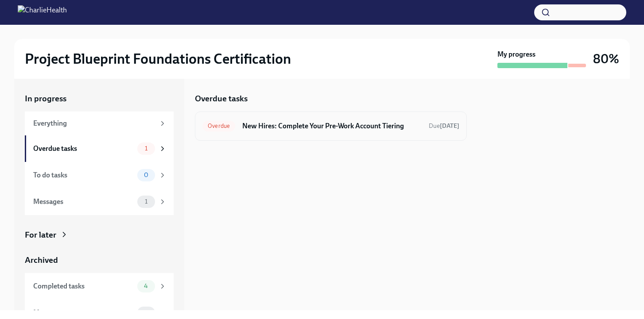 The width and height of the screenshot is (644, 319). I want to click on span: 4, so click(146, 286).